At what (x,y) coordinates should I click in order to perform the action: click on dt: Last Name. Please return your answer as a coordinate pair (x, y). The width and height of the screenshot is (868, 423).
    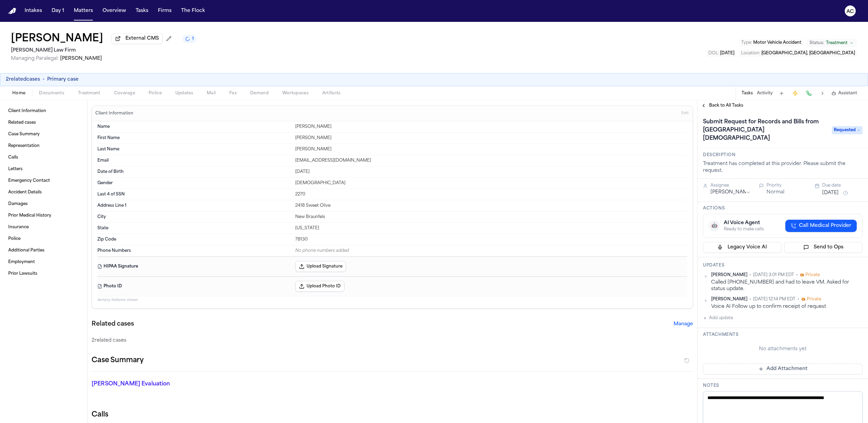
    Looking at the image, I should click on (194, 149).